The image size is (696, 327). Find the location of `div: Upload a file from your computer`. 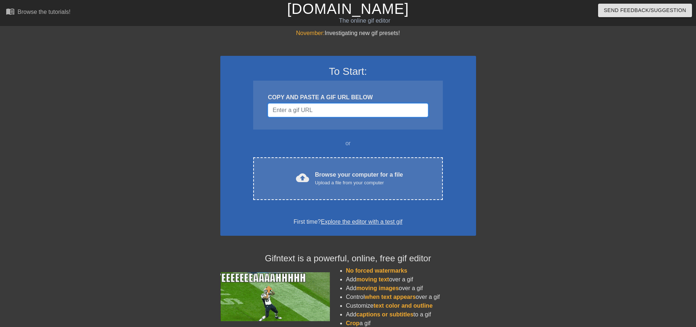

div: Upload a file from your computer is located at coordinates (359, 183).